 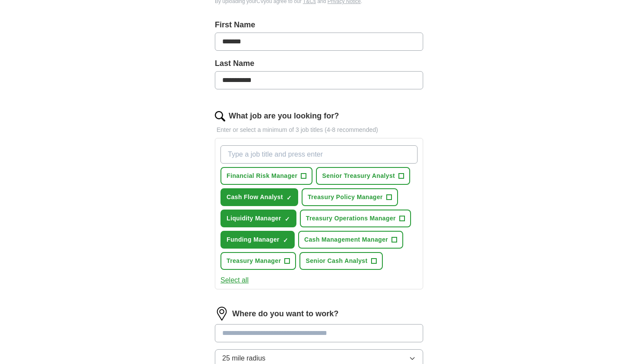 What do you see at coordinates (258, 218) in the screenshot?
I see `button: Liquidity Manager✓` at bounding box center [258, 218].